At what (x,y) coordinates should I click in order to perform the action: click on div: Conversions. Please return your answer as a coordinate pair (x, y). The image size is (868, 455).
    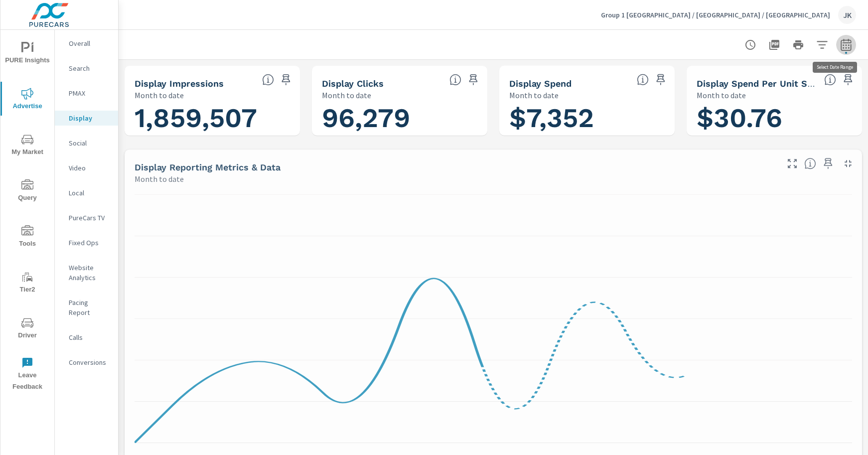
    Looking at the image, I should click on (86, 362).